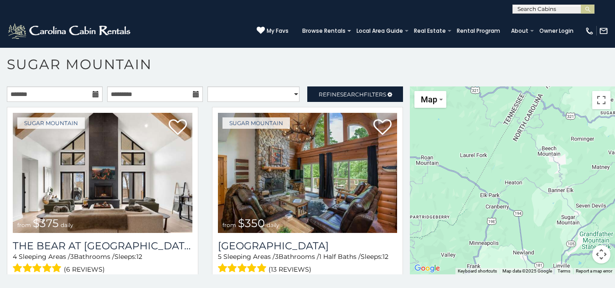 The height and width of the screenshot is (288, 615). I want to click on img: White-1-2.png, so click(70, 31).